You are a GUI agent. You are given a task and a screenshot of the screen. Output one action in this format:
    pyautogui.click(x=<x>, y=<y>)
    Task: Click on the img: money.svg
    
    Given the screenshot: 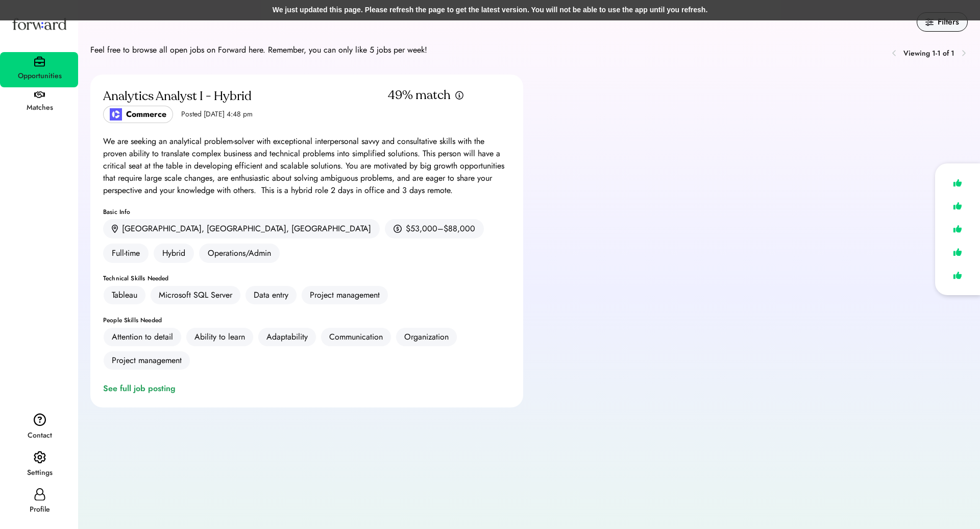 What is the action you would take?
    pyautogui.click(x=397, y=229)
    